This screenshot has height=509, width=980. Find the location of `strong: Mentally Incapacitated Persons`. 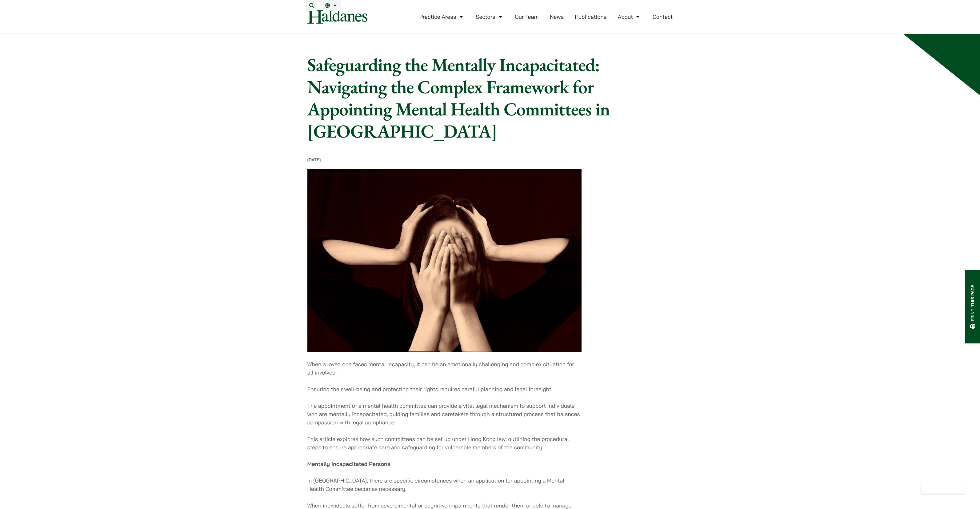

strong: Mentally Incapacitated Persons is located at coordinates (349, 464).